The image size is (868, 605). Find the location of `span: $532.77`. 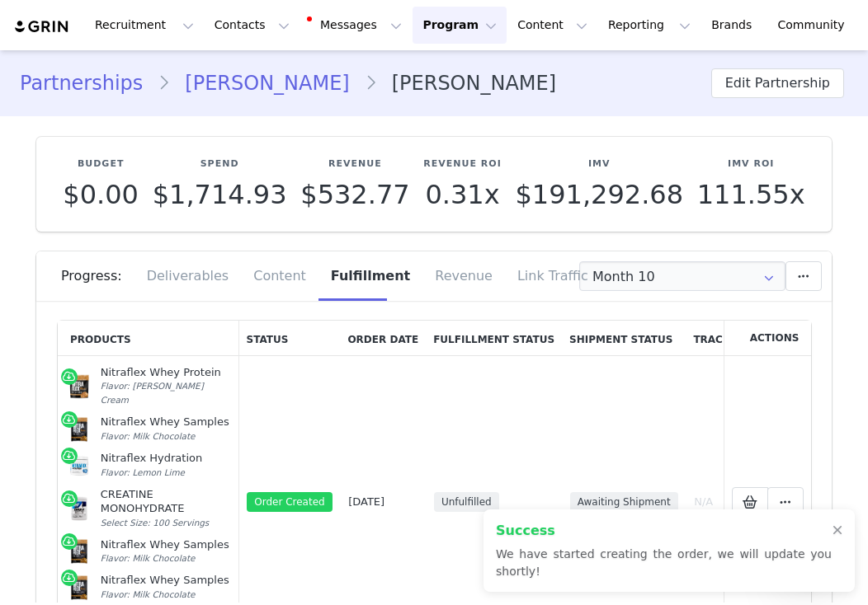

span: $532.77 is located at coordinates (355, 195).